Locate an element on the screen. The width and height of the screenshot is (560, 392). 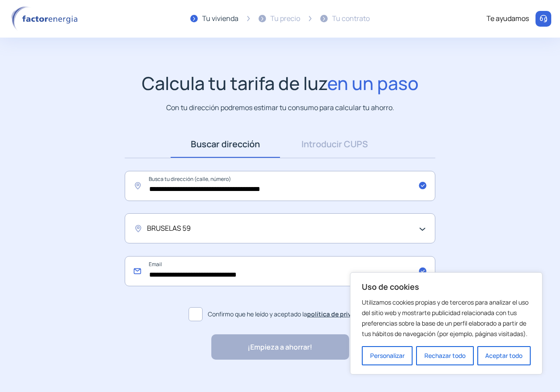
span: en un paso is located at coordinates (372, 83).